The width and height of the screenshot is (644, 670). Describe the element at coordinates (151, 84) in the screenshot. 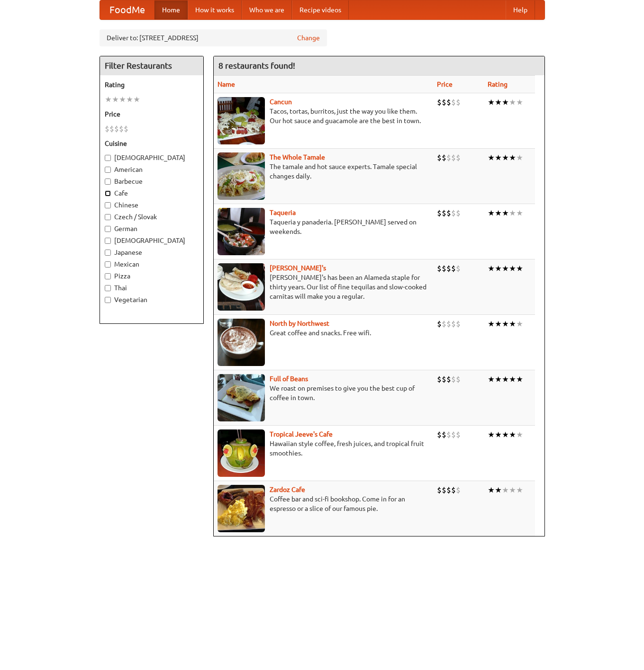

I see `h5: Rating` at that location.